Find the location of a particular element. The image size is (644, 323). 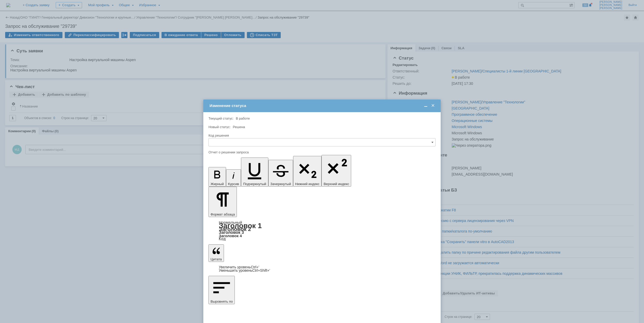

span: Цитата is located at coordinates (216, 259).